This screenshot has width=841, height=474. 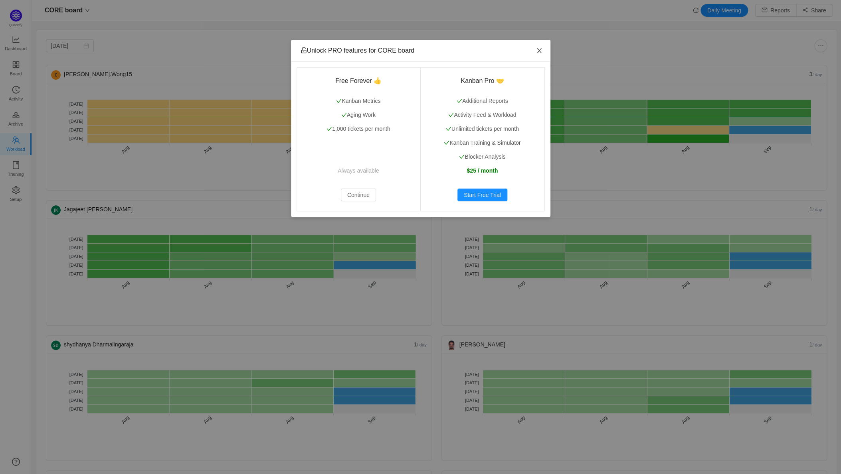 I want to click on p: Activity Feed & Workload, so click(x=482, y=115).